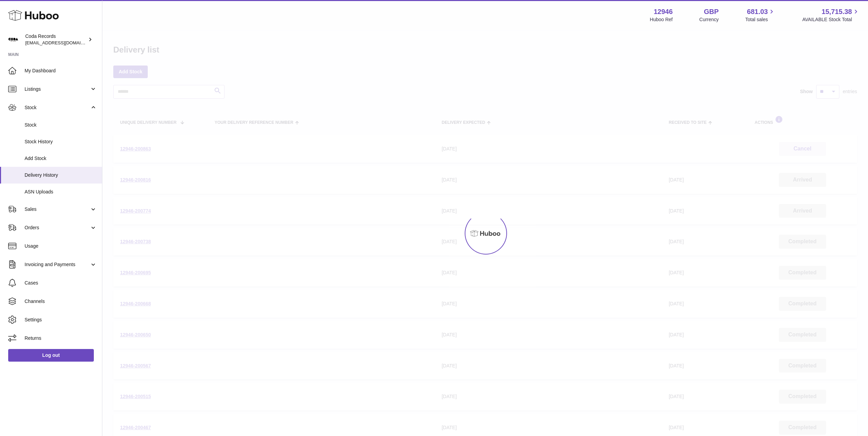 This screenshot has height=436, width=868. What do you see at coordinates (13, 40) in the screenshot?
I see `img: haz@pcatmedia.com` at bounding box center [13, 40].